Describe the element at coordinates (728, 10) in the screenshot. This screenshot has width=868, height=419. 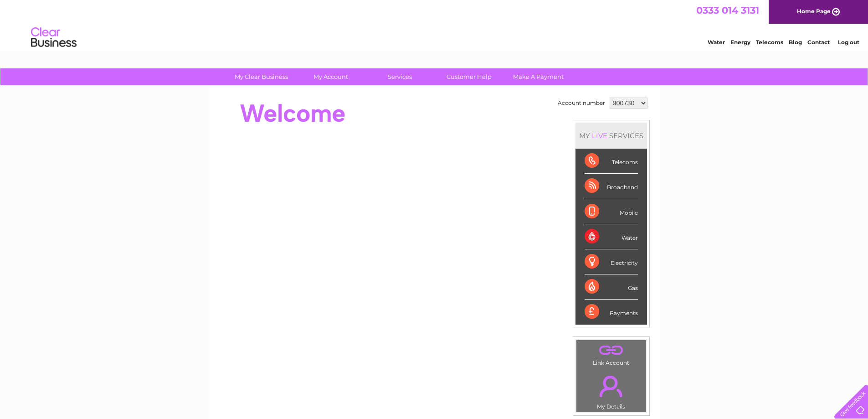
I see `span: 0333 014 3131` at that location.